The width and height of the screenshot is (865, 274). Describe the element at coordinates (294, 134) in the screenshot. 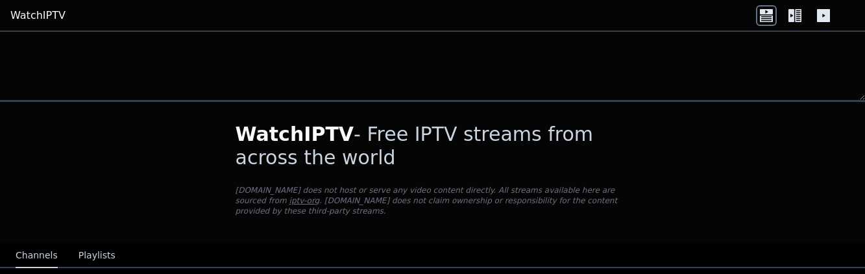

I see `span: WatchIPTV` at that location.